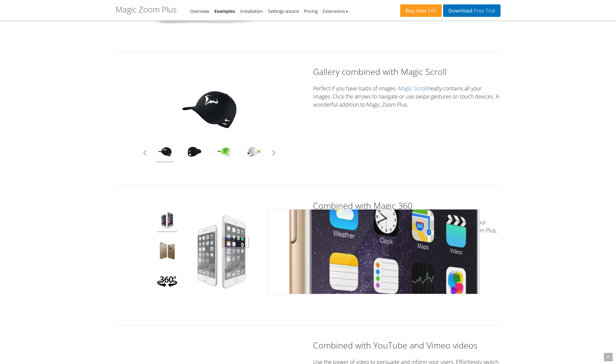 The height and width of the screenshot is (364, 616). I want to click on h1: Magic Zoom Plus, so click(146, 10).